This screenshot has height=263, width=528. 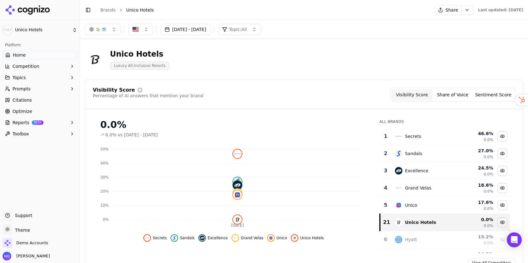 I want to click on div: 5, so click(x=386, y=205).